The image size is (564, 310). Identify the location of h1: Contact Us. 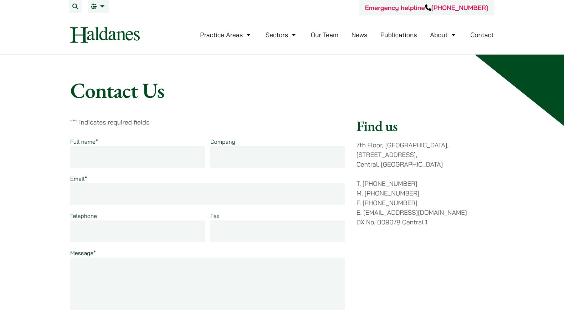
(282, 90).